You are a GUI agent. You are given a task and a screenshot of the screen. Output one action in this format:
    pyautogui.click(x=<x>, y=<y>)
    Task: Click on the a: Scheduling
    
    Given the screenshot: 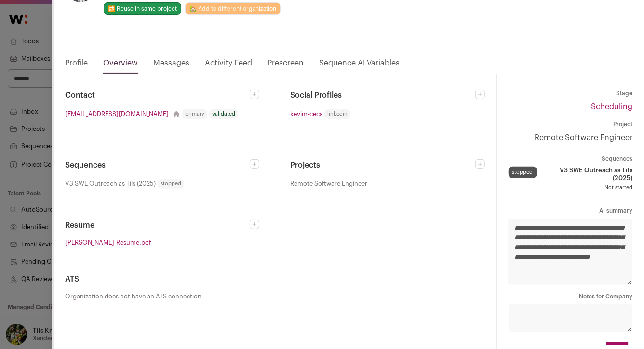 What is the action you would take?
    pyautogui.click(x=612, y=107)
    